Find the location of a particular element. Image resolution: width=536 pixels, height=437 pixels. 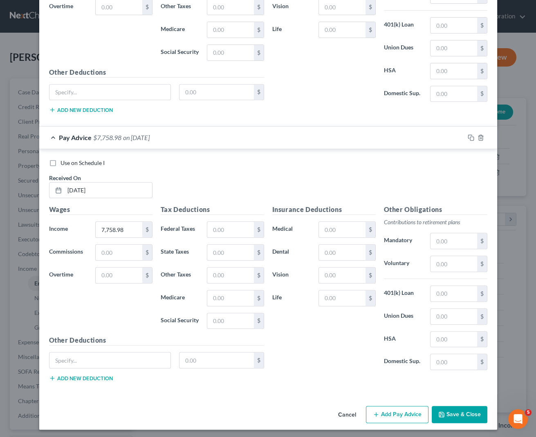

label: Vision is located at coordinates (291, 275).